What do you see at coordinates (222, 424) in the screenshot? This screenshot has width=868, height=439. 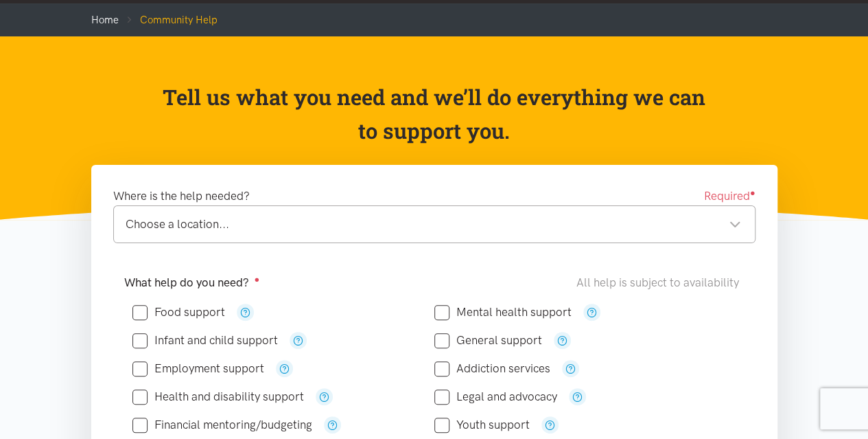 I see `label: Financial mentoring/budgeting` at bounding box center [222, 424].